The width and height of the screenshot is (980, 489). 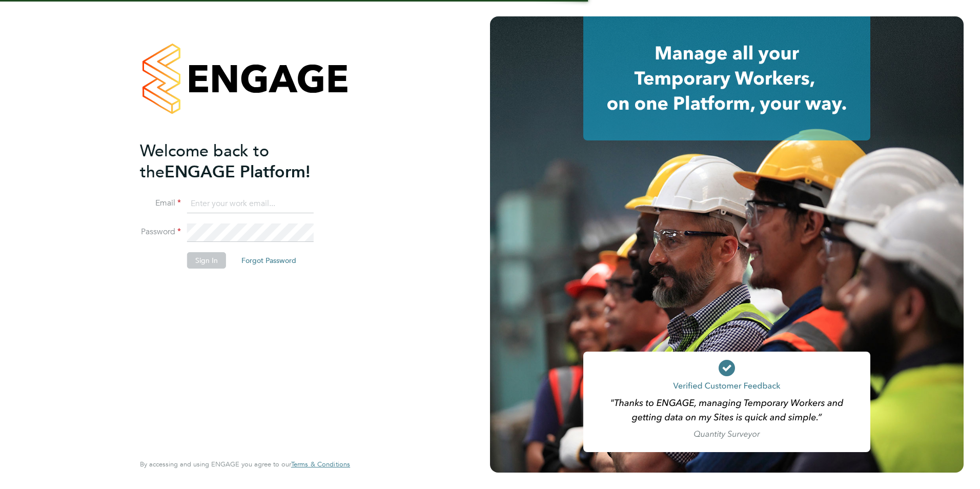 I want to click on span: By accessing and using ENGAGE you agree to our, so click(x=245, y=464).